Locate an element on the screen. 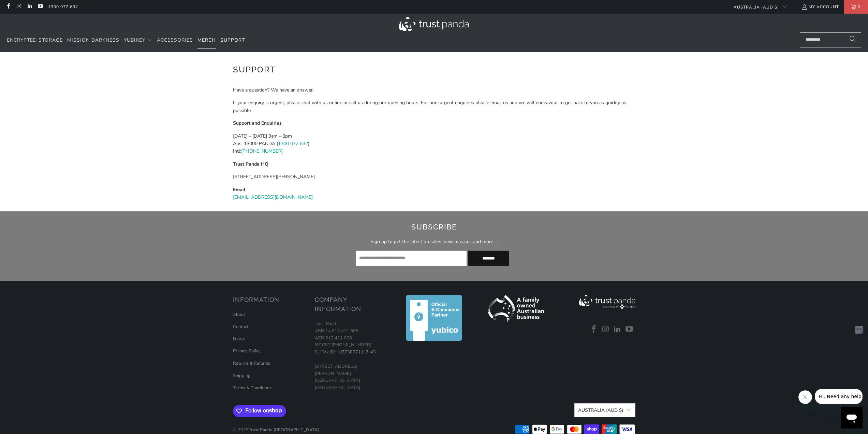 This screenshot has width=868, height=434. a: Shipping is located at coordinates (242, 376).